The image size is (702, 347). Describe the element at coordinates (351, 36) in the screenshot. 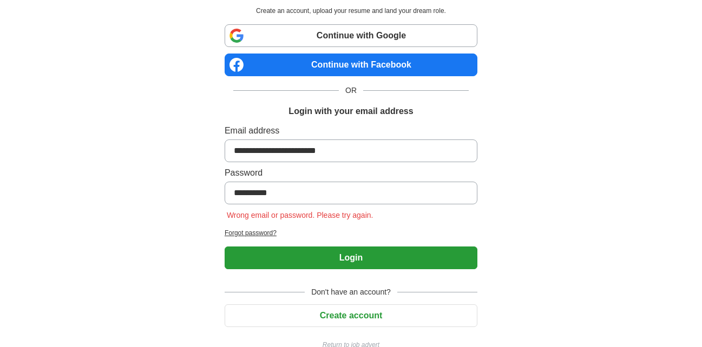

I see `a: Continue with Google` at that location.